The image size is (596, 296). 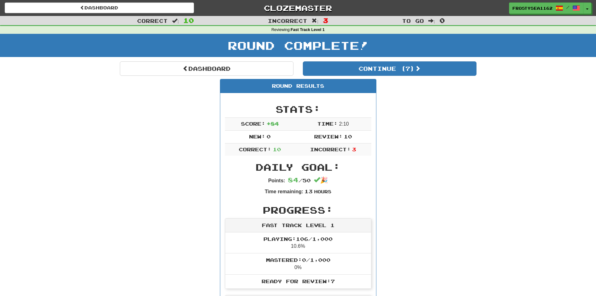 What do you see at coordinates (298, 167) in the screenshot?
I see `h2: Daily Goal:` at bounding box center [298, 167].